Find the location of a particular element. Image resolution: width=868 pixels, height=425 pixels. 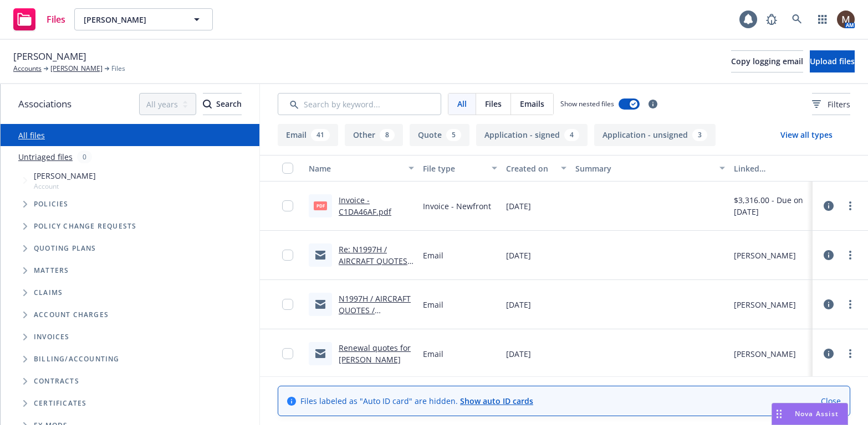

button: Application - unsigned is located at coordinates (655, 135).